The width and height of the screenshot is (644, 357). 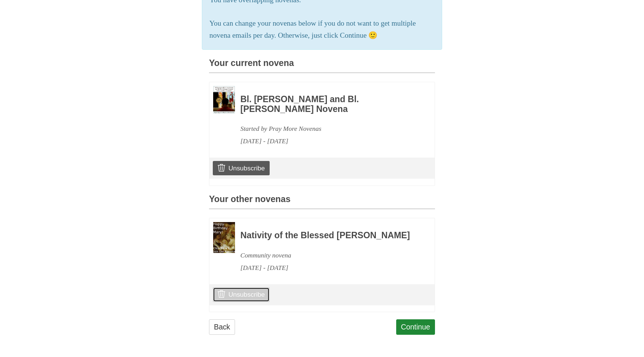 I want to click on a: Back, so click(x=222, y=327).